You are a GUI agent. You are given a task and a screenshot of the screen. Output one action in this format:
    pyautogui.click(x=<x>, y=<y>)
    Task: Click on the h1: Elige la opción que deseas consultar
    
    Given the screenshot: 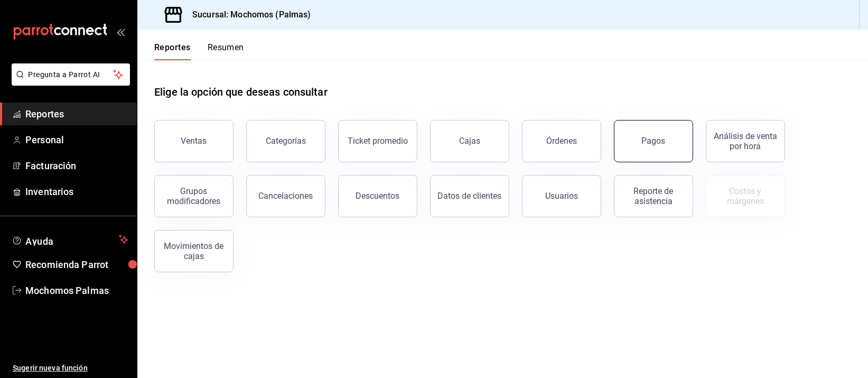 What is the action you would take?
    pyautogui.click(x=241, y=92)
    